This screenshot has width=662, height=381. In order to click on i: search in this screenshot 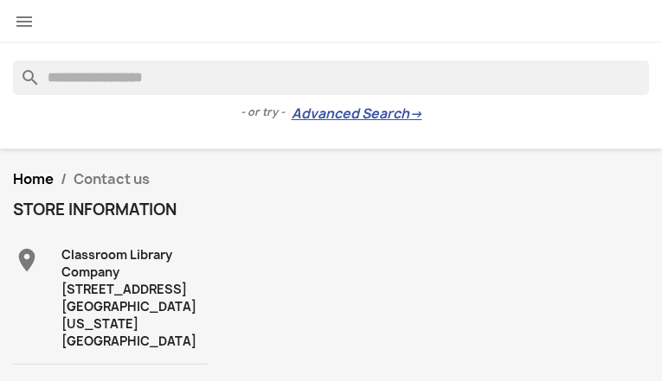, I will do `click(23, 71)`.